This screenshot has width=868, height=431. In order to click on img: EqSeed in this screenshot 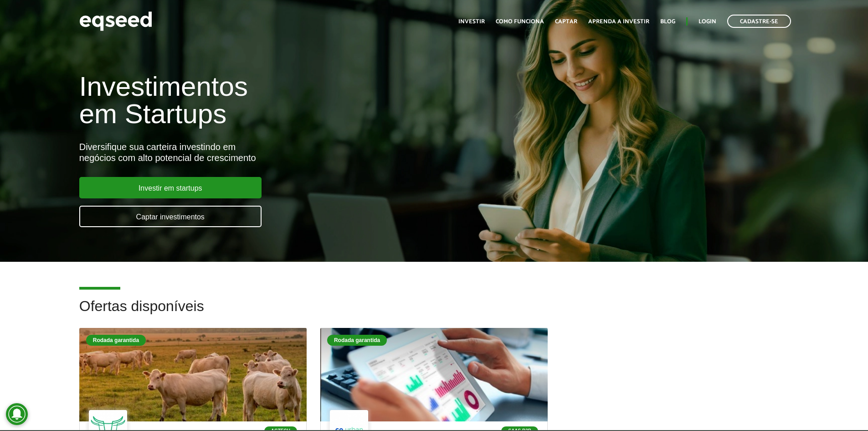, I will do `click(116, 21)`.